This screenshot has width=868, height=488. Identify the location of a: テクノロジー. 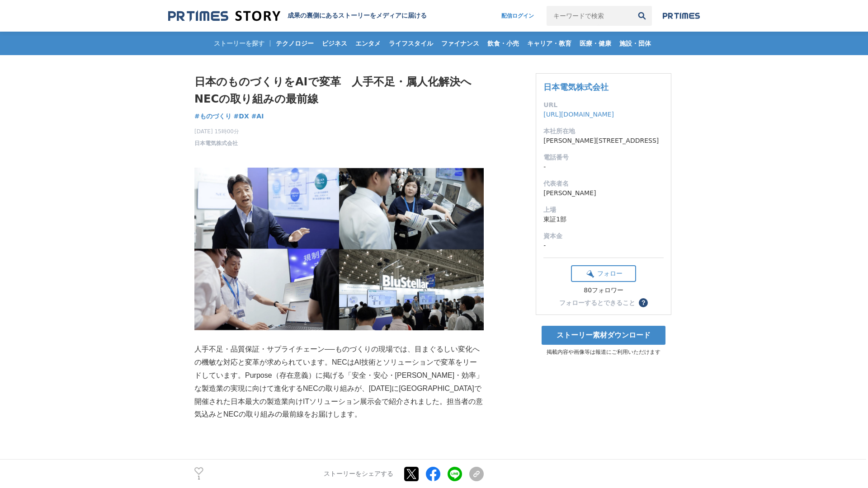
(295, 44).